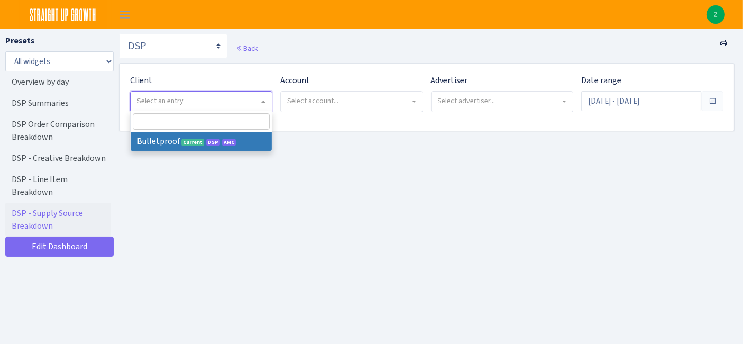 The image size is (743, 344). I want to click on a: DSP - Line Item Breakdown, so click(58, 186).